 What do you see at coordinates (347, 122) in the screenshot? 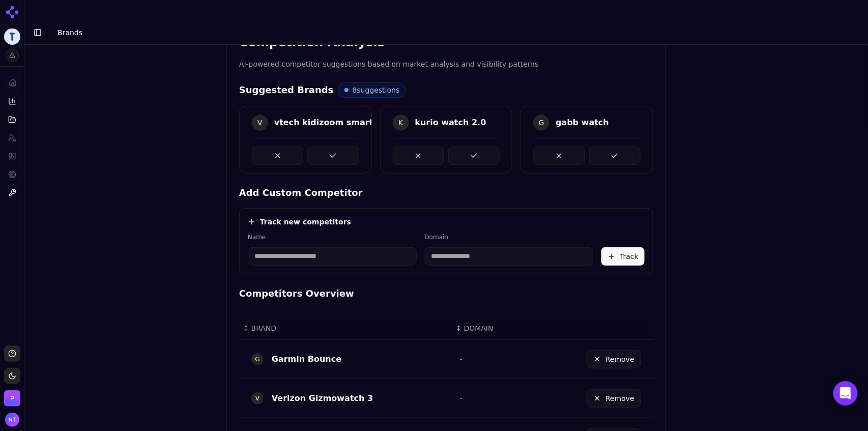
I see `div: vtech kidizoom smartwatch dx2` at bounding box center [347, 122].